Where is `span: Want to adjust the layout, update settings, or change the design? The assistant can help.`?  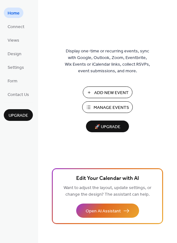
span: Want to adjust the layout, update settings, or change the design? The assistant can help. is located at coordinates (107, 191).